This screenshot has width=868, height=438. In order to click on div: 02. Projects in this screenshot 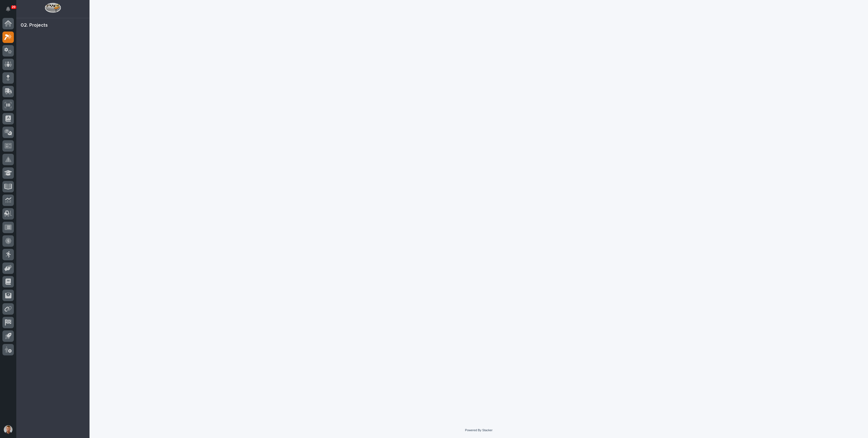, I will do `click(34, 25)`.